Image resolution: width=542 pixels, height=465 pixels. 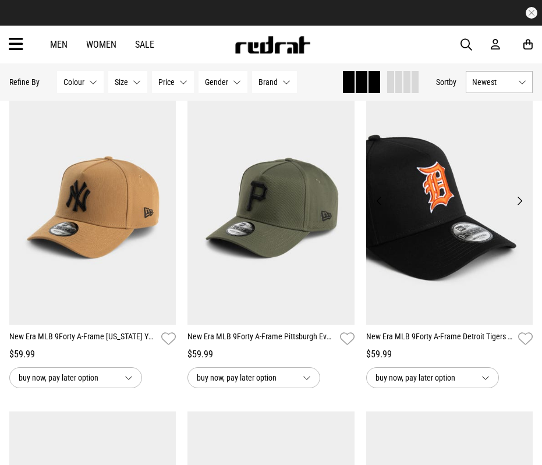 I want to click on button: Previous, so click(x=379, y=201).